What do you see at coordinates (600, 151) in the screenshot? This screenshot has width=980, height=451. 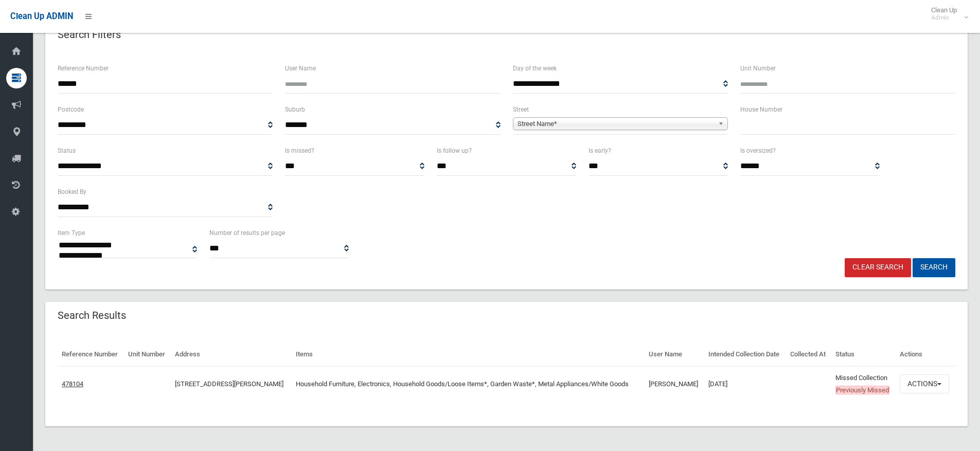 I see `label: Is early?` at bounding box center [600, 151].